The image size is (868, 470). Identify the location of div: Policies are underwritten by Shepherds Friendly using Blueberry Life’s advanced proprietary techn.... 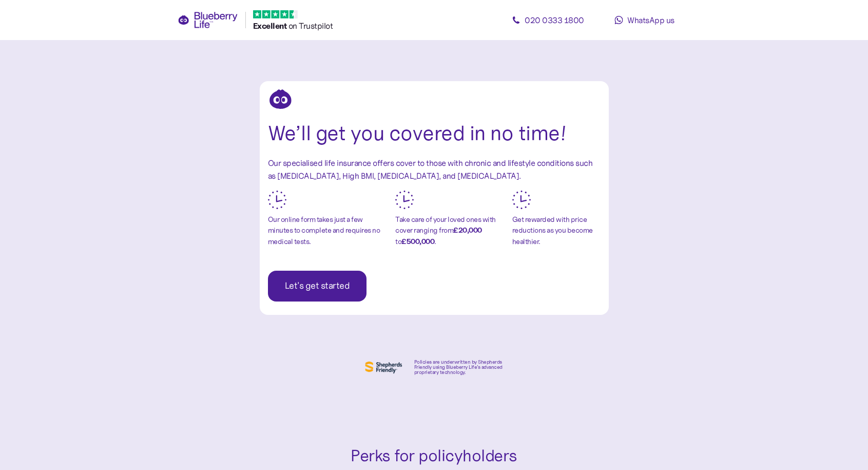
(460, 367).